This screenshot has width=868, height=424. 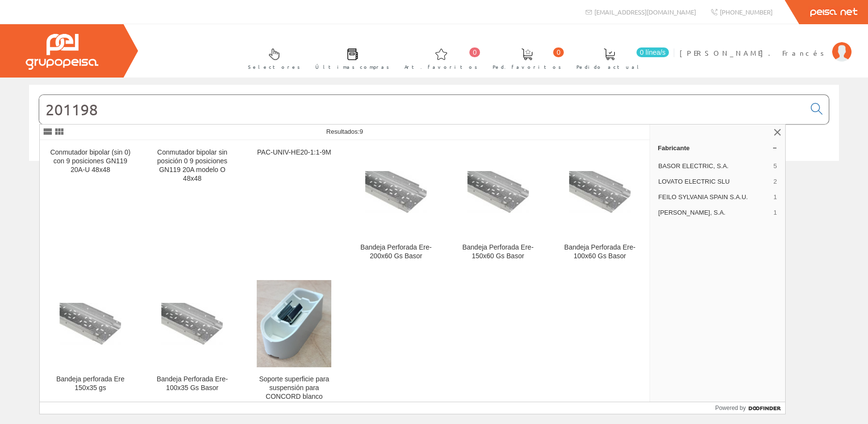 What do you see at coordinates (192, 384) in the screenshot?
I see `div: Bandeja Perforada Ere-100x35 Gs Basor` at bounding box center [192, 384].